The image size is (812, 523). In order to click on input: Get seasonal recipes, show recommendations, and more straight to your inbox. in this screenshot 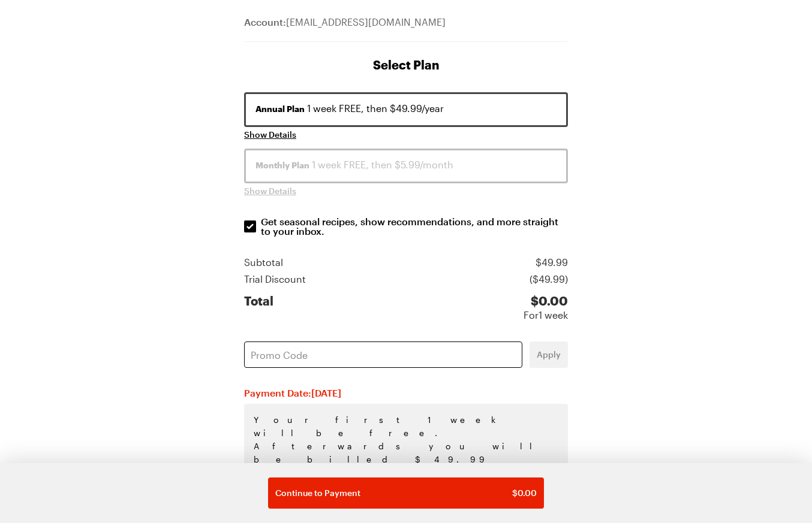, I will do `click(250, 226)`.